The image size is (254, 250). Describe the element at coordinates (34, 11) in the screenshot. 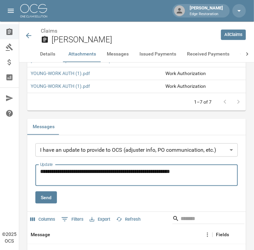

I see `img: ocs-logo-white-transparent.png` at that location.